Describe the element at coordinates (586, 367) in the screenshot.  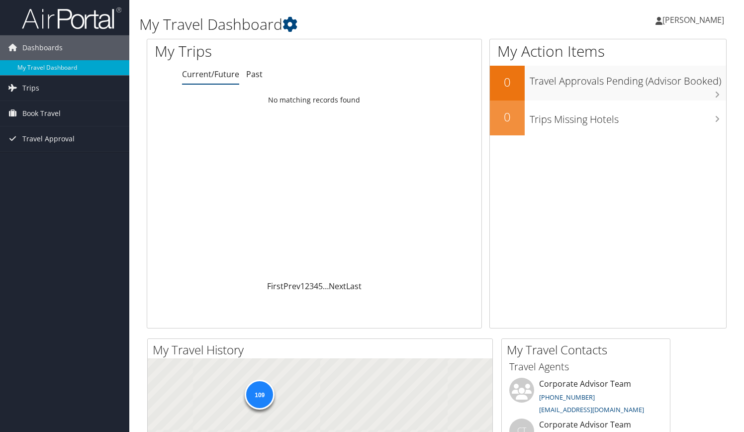
I see `h3: Travel Agents` at that location.